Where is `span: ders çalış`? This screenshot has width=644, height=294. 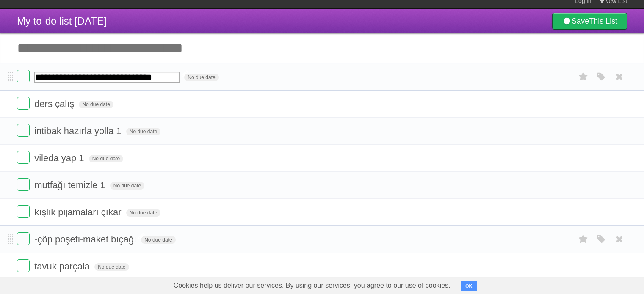
span: ders çalış is located at coordinates (55, 104).